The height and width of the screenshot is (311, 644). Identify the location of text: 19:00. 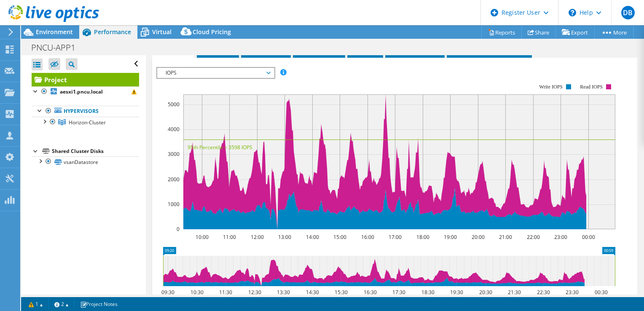
(450, 237).